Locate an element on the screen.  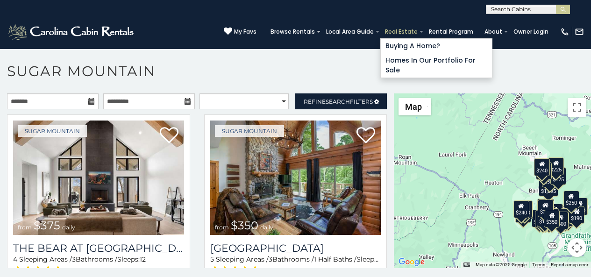
a: Owner Login is located at coordinates (530, 32).